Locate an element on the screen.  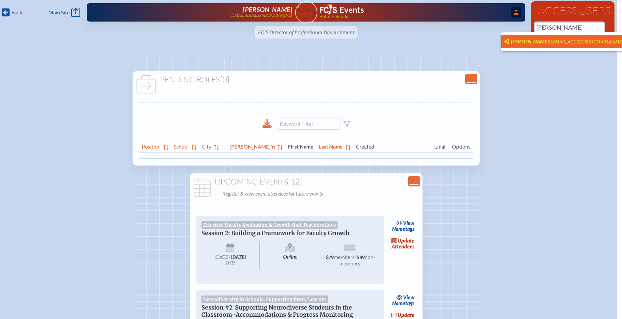
span: City is located at coordinates (206, 146).